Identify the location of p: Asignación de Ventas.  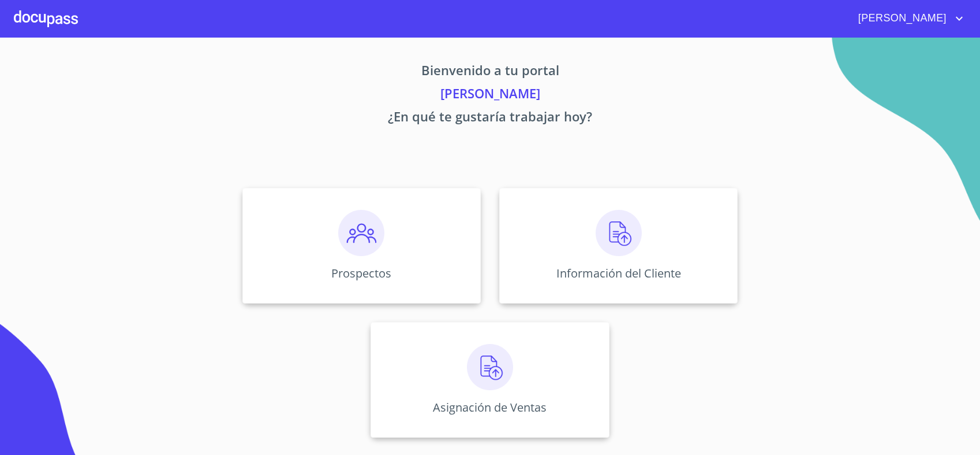
(489, 407).